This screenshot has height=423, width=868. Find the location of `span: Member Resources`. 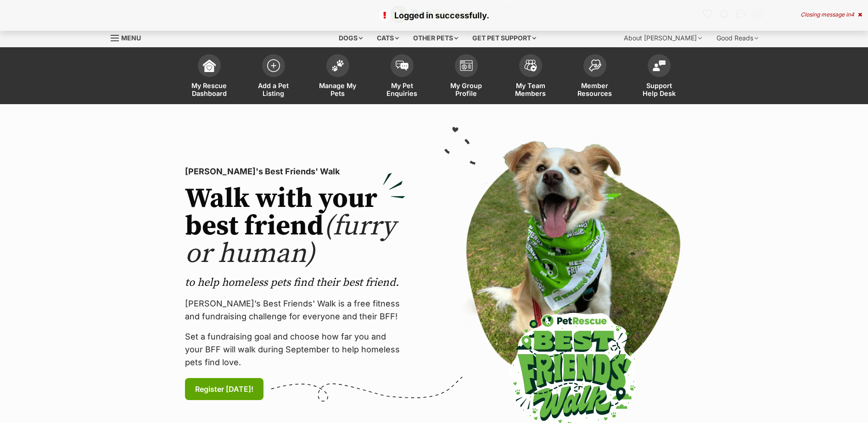

span: Member Resources is located at coordinates (594, 89).